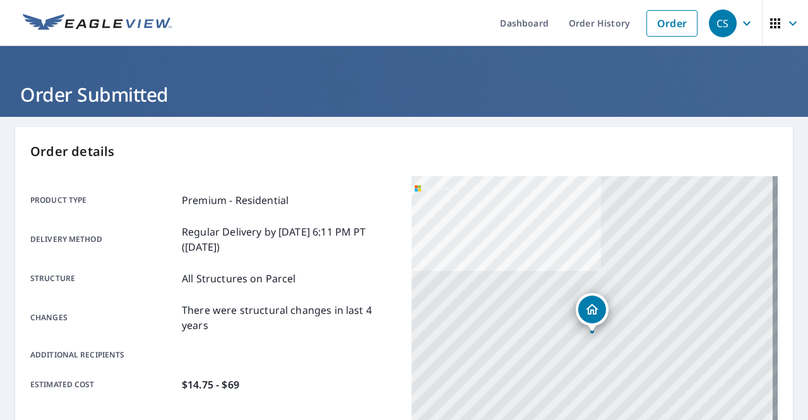  Describe the element at coordinates (404, 94) in the screenshot. I see `h1: Order Submitted` at that location.